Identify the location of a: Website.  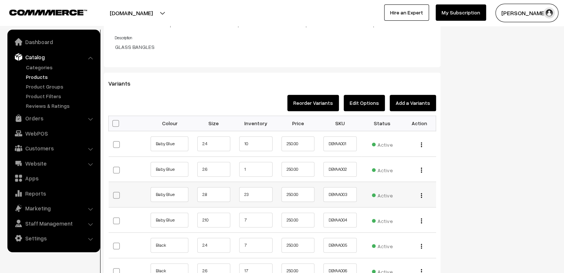
(53, 164).